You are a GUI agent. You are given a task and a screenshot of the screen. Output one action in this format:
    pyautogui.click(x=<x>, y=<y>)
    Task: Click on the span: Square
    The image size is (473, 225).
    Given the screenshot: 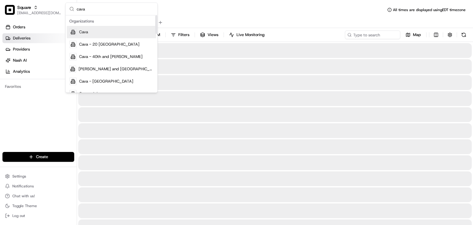 What is the action you would take?
    pyautogui.click(x=24, y=7)
    